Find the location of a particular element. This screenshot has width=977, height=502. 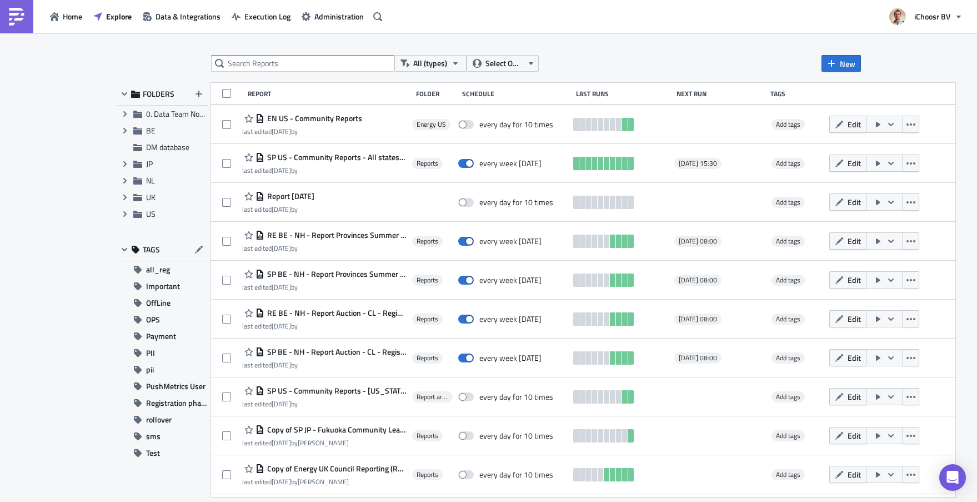

span: rollover is located at coordinates (159, 419).